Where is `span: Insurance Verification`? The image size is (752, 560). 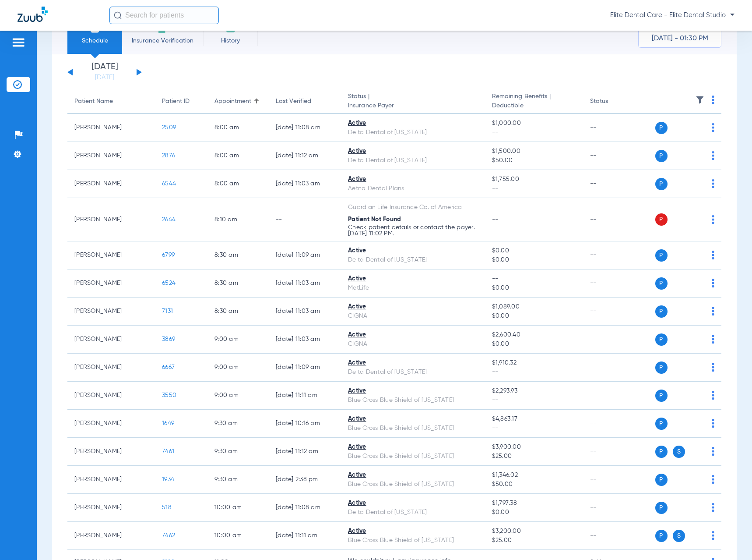
span: Insurance Verification is located at coordinates (163, 40).